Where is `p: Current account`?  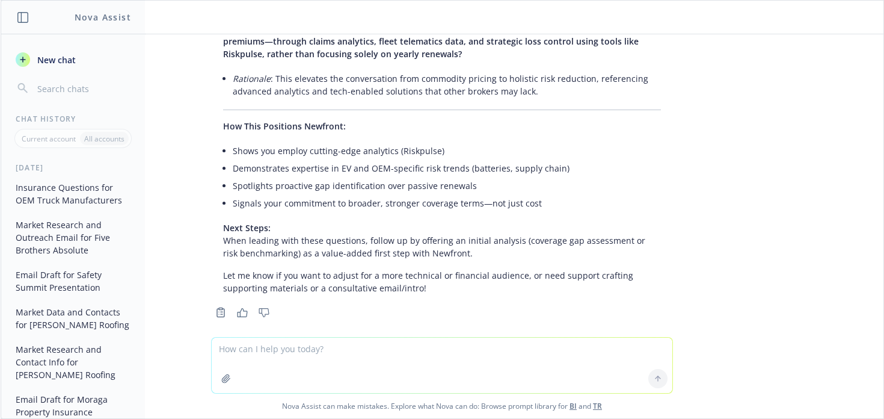
p: Current account is located at coordinates (49, 138).